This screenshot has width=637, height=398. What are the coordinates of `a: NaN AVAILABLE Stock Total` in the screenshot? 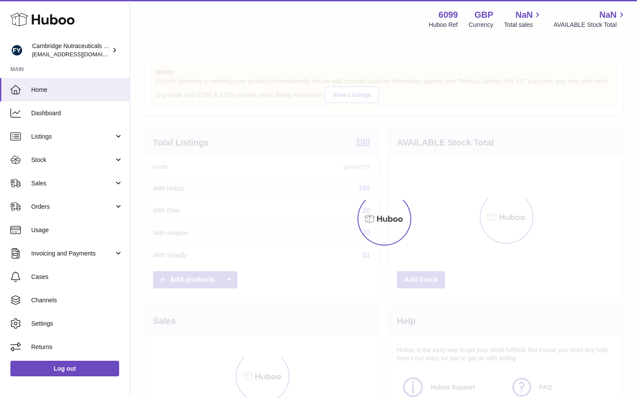 It's located at (590, 19).